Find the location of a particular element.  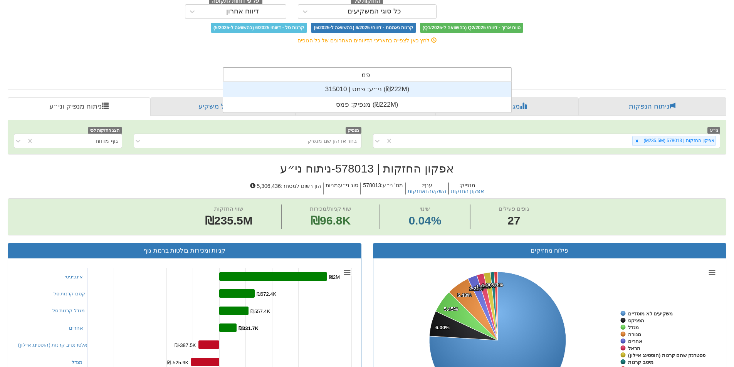

h5: הון רשום למסחר : 5,306,436 is located at coordinates (286, 188).